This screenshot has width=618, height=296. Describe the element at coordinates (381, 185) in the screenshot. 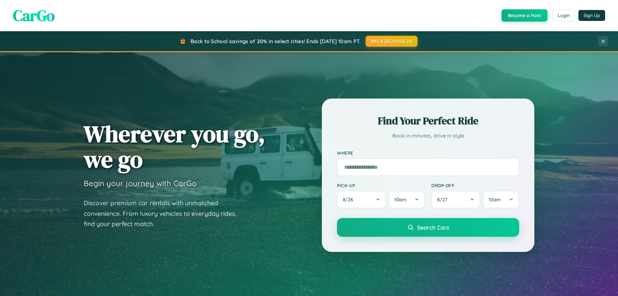

I see `label: Pick-up` at that location.